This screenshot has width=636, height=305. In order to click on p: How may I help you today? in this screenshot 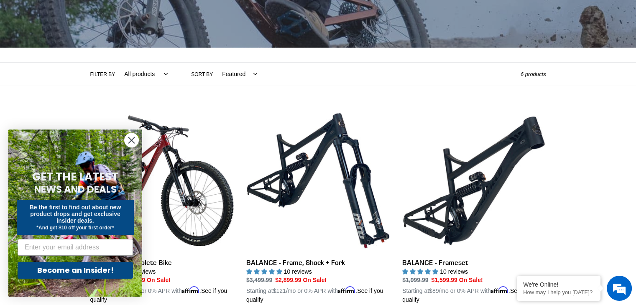, I will do `click(559, 292)`.